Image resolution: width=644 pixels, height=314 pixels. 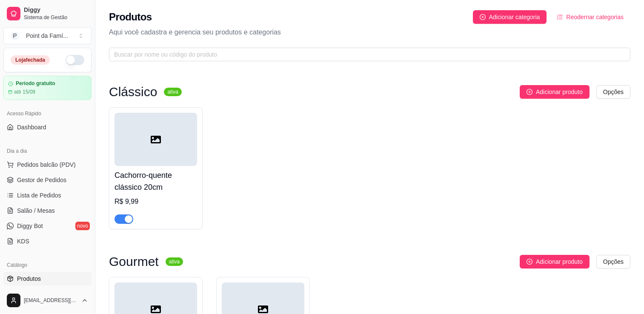 I want to click on span: Lista de Pedidos, so click(x=39, y=195).